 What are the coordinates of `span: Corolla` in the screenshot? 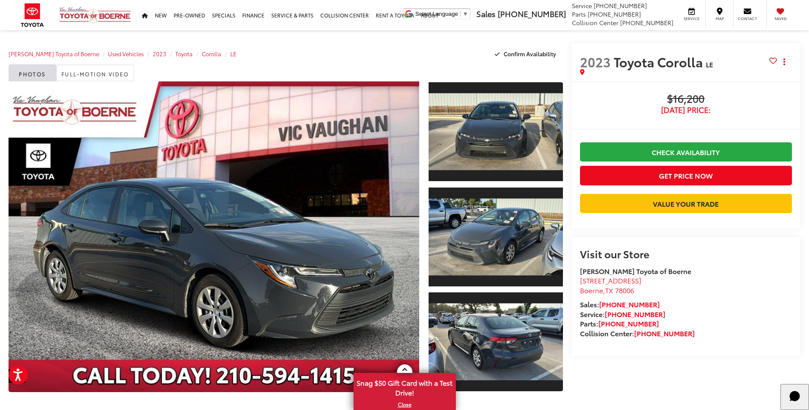 It's located at (211, 54).